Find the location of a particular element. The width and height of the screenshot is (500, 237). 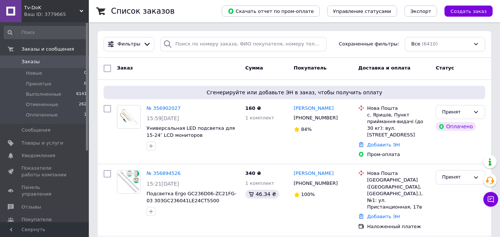

span: Сохраненные фильтры: is located at coordinates (369, 44).